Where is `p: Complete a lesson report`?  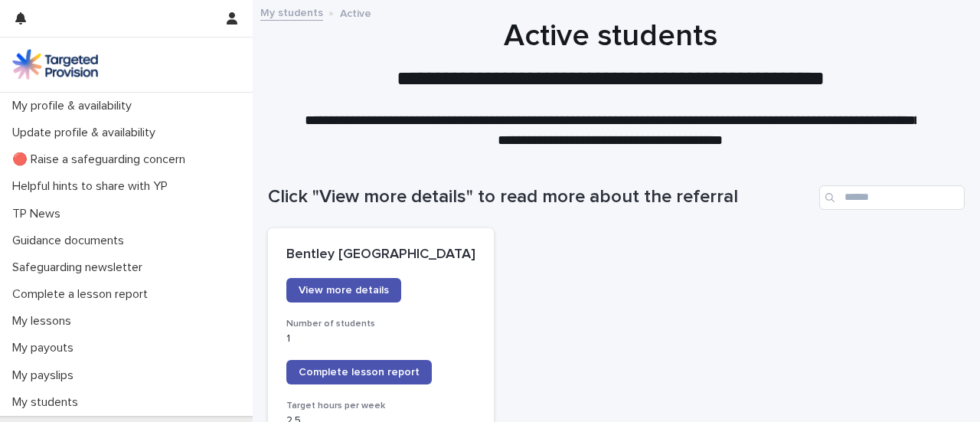 p: Complete a lesson report is located at coordinates (83, 294).